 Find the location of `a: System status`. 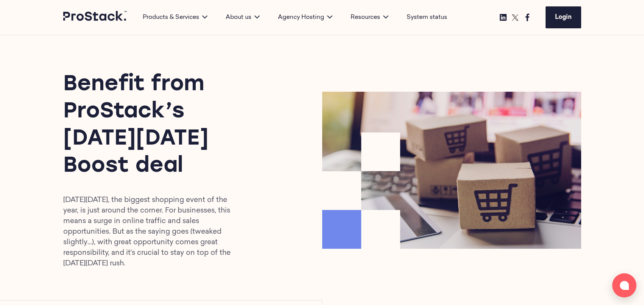

a: System status is located at coordinates (426, 17).